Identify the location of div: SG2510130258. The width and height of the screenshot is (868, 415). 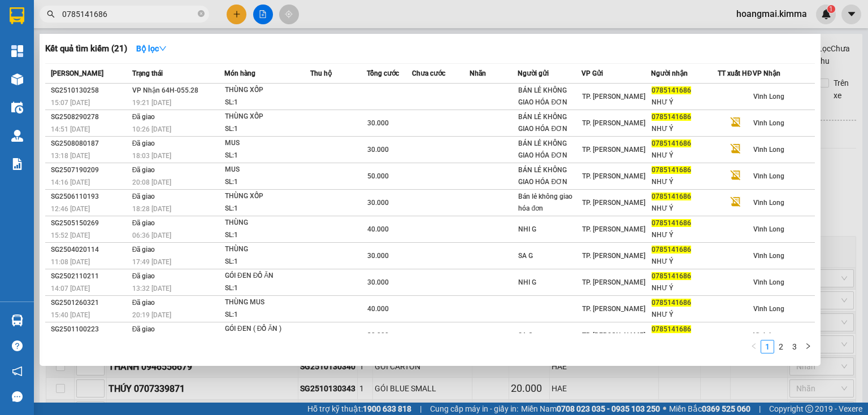
(90, 91).